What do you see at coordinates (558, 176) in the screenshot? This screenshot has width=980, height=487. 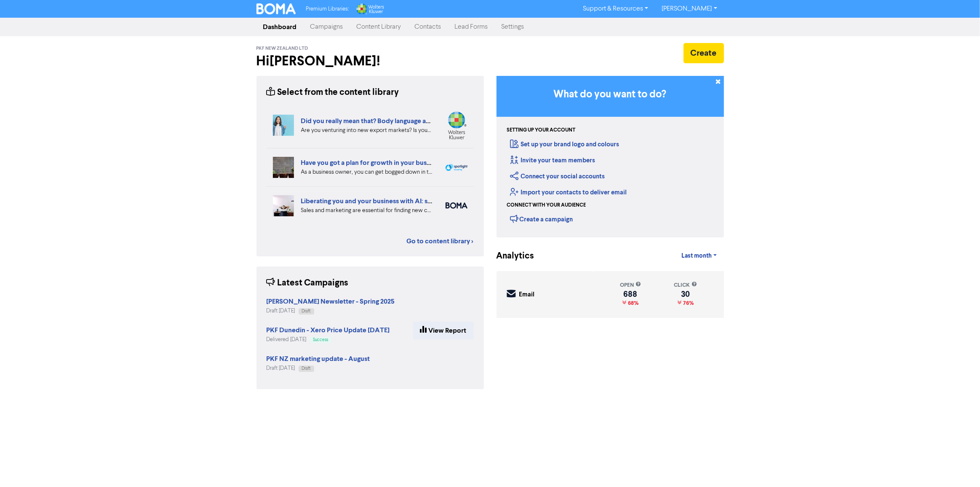 I see `a: Connect your social accounts` at bounding box center [558, 176].